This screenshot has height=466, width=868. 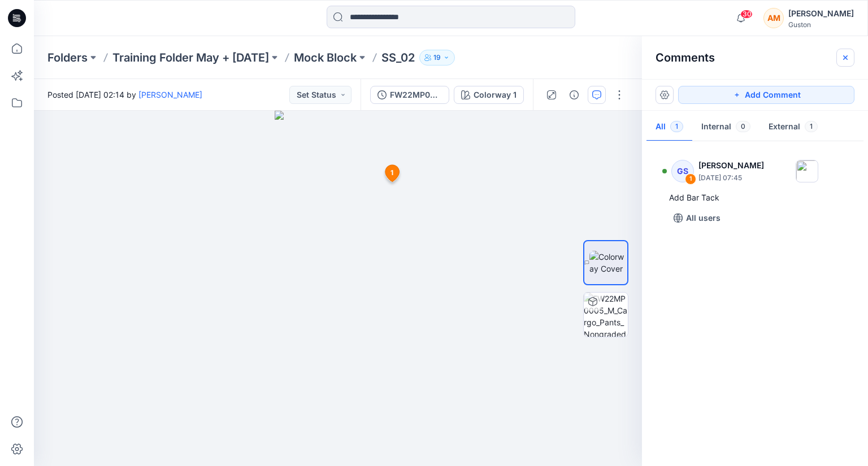 What do you see at coordinates (669, 127) in the screenshot?
I see `button: All` at bounding box center [669, 127].